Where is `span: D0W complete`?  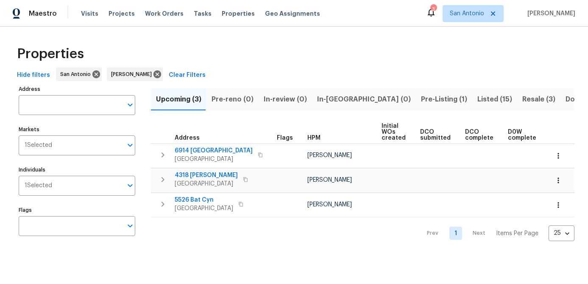
span: D0W complete is located at coordinates (522, 135).